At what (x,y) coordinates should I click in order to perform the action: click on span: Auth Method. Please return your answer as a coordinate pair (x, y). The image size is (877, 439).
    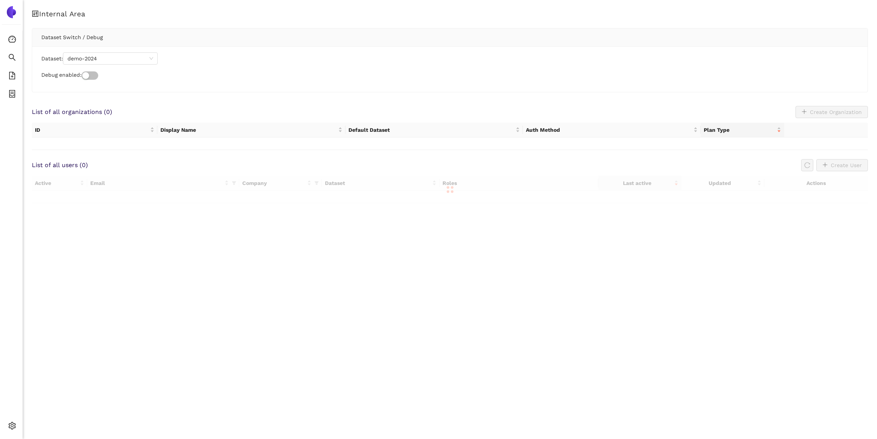
    Looking at the image, I should click on (609, 130).